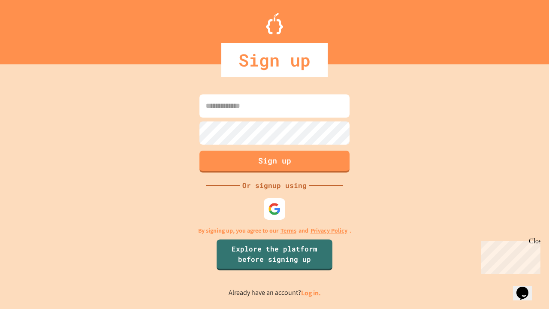 This screenshot has height=309, width=549. What do you see at coordinates (31, 29) in the screenshot?
I see `div: Chat with us now!Close` at bounding box center [31, 29].